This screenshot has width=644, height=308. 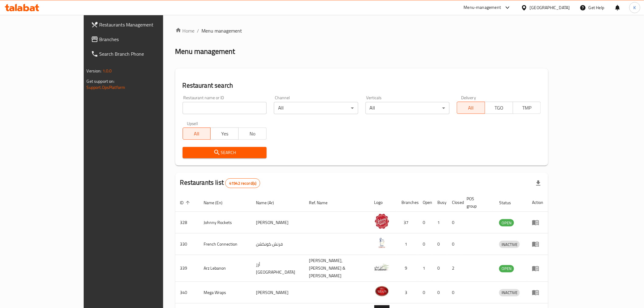 What do you see at coordinates (101, 81) in the screenshot?
I see `span: Get support on:` at bounding box center [101, 81].